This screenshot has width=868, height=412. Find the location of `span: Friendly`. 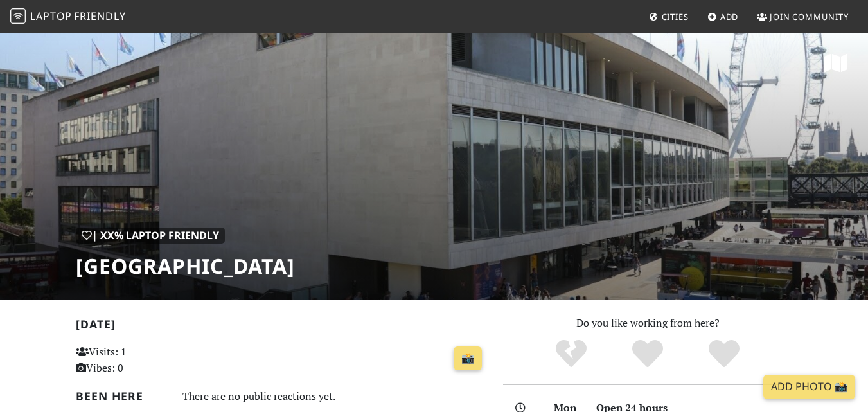

span: Friendly is located at coordinates (99, 16).